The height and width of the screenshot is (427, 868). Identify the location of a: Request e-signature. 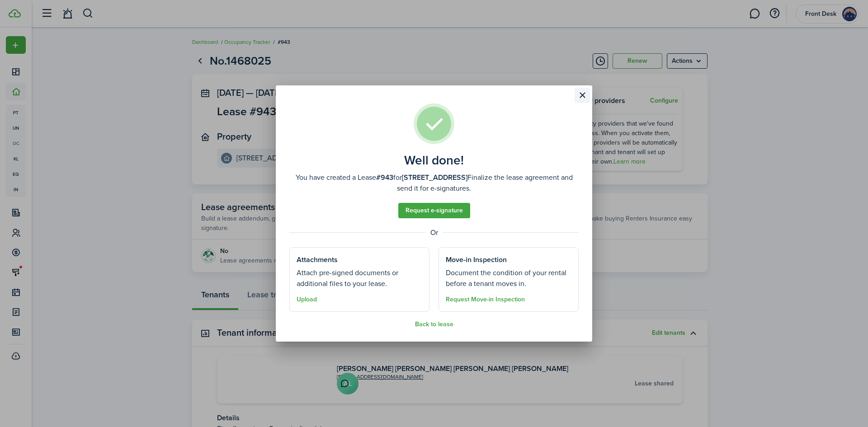
(434, 211).